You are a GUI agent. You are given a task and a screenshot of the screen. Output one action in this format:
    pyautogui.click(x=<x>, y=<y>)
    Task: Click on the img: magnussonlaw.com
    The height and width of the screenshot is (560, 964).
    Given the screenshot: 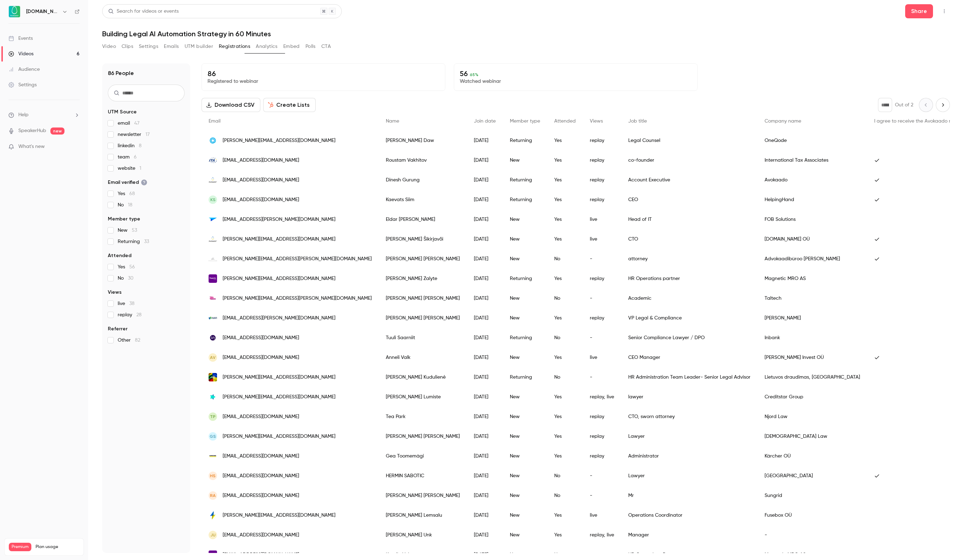 What is the action you would take?
    pyautogui.click(x=213, y=259)
    